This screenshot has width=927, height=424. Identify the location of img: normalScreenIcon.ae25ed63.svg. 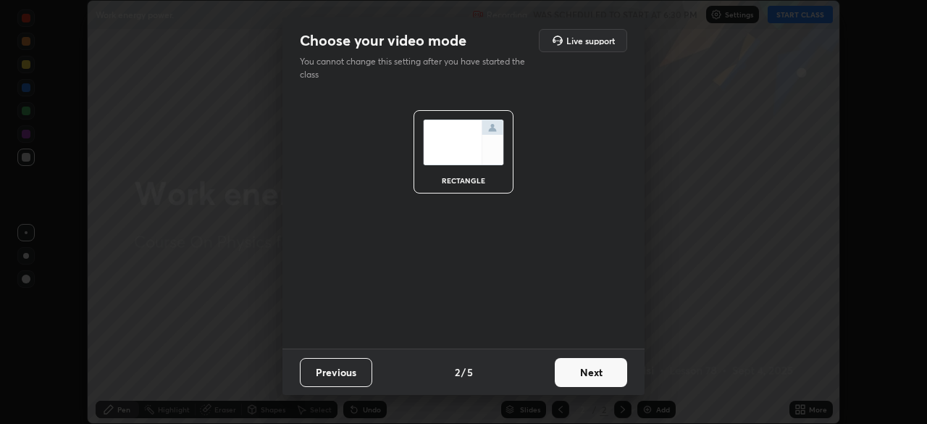
(463, 142).